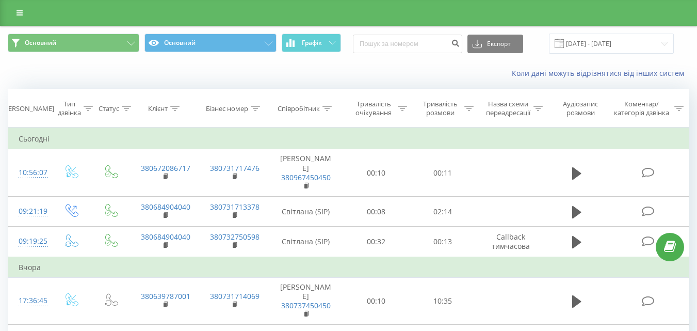 The image size is (697, 331). What do you see at coordinates (443, 212) in the screenshot?
I see `td: 02:14` at bounding box center [443, 212].